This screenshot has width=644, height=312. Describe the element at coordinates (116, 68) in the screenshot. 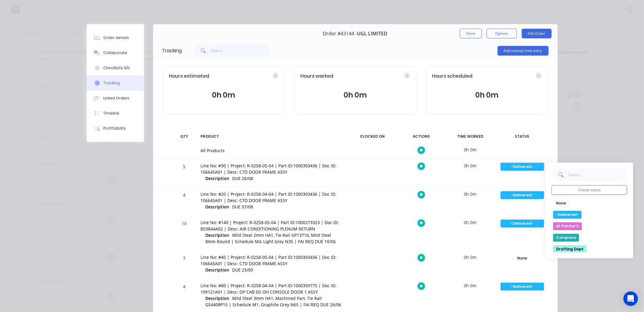

I see `div: Checklists 0/0` at that location.